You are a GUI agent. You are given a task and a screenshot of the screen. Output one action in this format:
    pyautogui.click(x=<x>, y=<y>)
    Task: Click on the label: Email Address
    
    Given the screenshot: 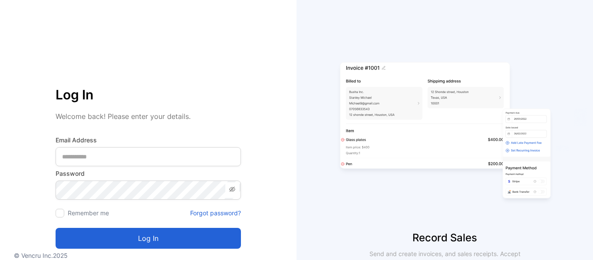 What is the action you would take?
    pyautogui.click(x=148, y=140)
    